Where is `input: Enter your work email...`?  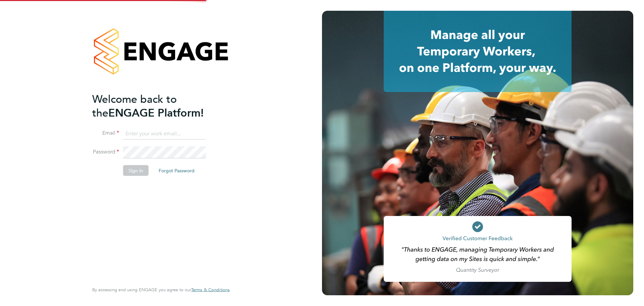 input: Enter your work email... is located at coordinates (164, 134).